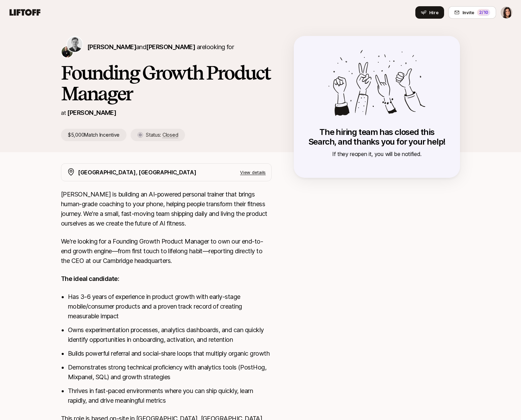  Describe the element at coordinates (166, 83) in the screenshot. I see `h1: Founding Growth Product Manager` at that location.